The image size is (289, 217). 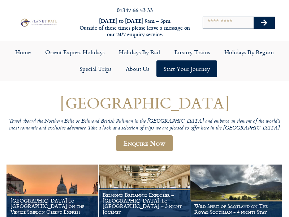 I want to click on a: Enquire Now, so click(x=144, y=143).